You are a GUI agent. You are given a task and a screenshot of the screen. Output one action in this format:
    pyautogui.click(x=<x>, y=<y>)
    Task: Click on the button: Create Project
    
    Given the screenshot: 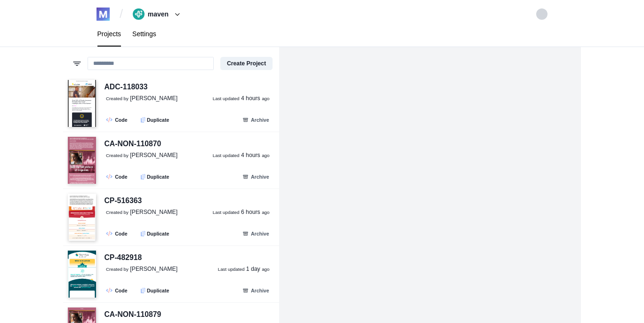 What is the action you would take?
    pyautogui.click(x=246, y=64)
    